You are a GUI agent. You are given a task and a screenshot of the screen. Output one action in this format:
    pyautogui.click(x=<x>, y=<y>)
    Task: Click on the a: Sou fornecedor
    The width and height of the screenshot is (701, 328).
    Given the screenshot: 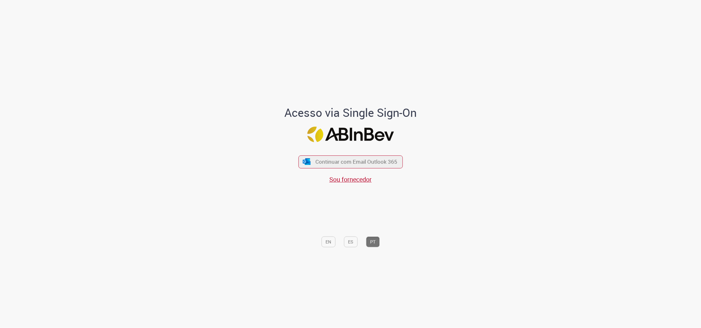 What is the action you would take?
    pyautogui.click(x=350, y=179)
    